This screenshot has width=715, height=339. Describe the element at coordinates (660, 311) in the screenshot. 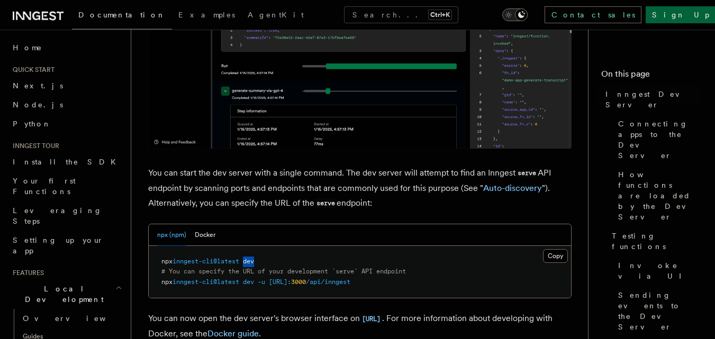

I see `span: Sending events to the Dev Server` at that location.